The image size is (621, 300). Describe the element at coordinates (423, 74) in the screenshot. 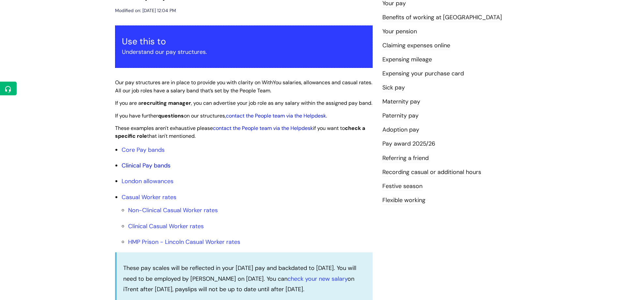

I see `a: Expensing your purchase card` at that location.